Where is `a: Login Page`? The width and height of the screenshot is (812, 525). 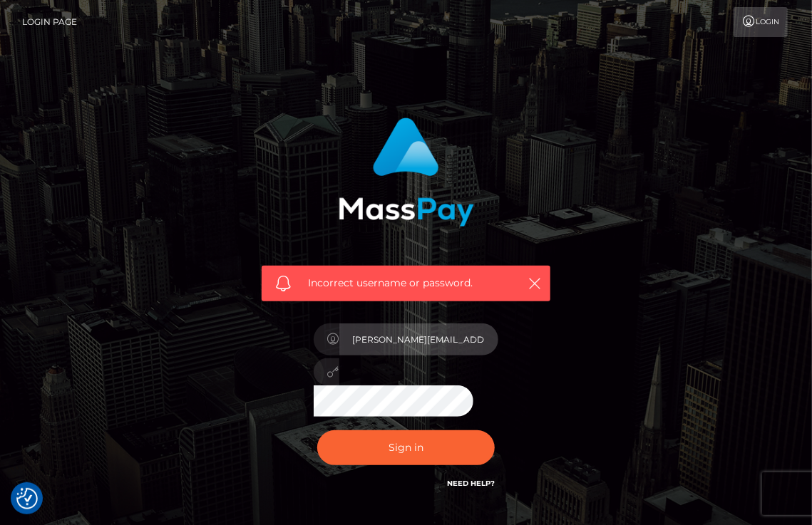
a: Login Page is located at coordinates (49, 22).